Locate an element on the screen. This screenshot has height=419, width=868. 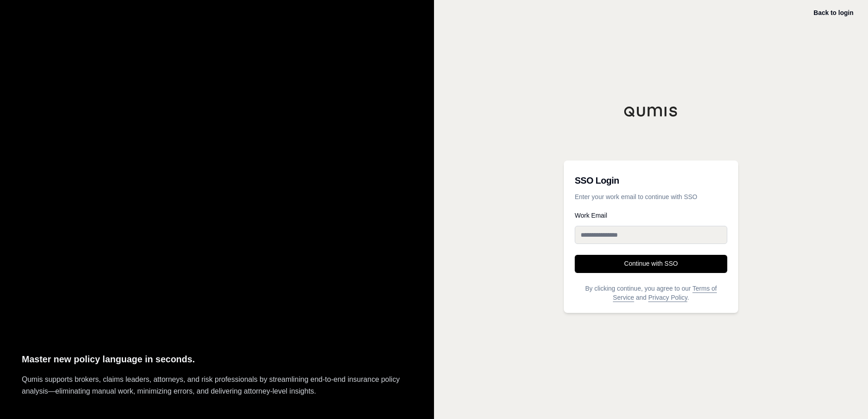
a: Back to login is located at coordinates (833, 13).